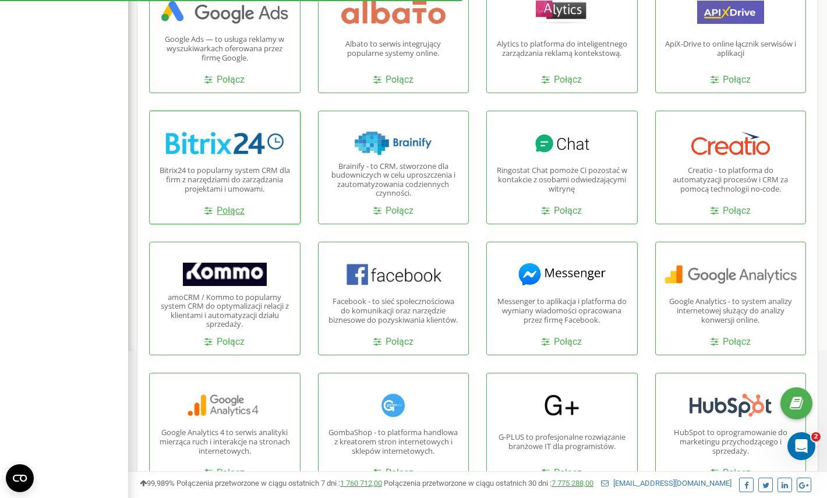 This screenshot has height=498, width=827. What do you see at coordinates (394, 310) in the screenshot?
I see `p: Facebook - to sieć społecznościowa do komunikacji oraz narzędzie biznesowe do pozyskiwania klientów.` at bounding box center [394, 310].